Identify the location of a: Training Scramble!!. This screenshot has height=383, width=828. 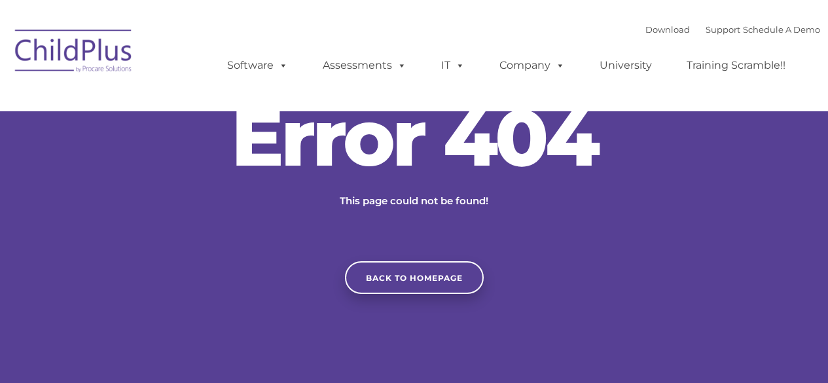
(736, 65).